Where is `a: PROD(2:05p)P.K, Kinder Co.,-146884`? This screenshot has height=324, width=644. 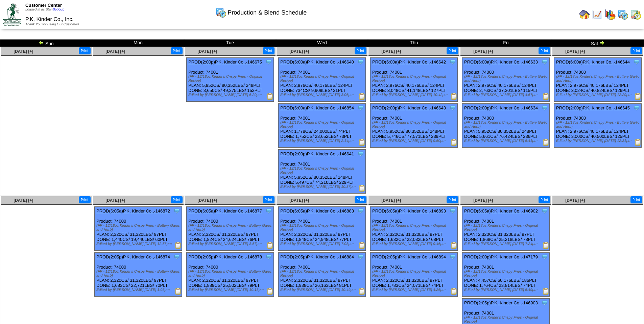
a: PROD(2:05p)P.K, Kinder Co.,-146884 is located at coordinates (317, 257).